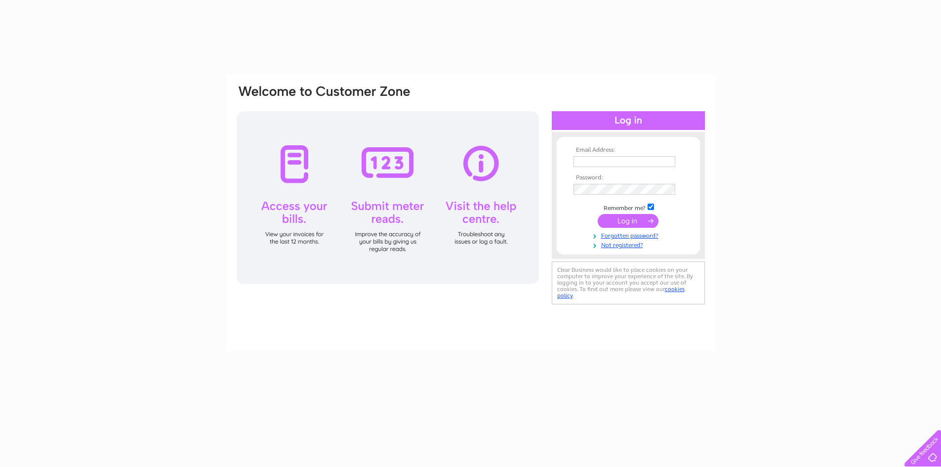  I want to click on a: cookies policy, so click(621, 292).